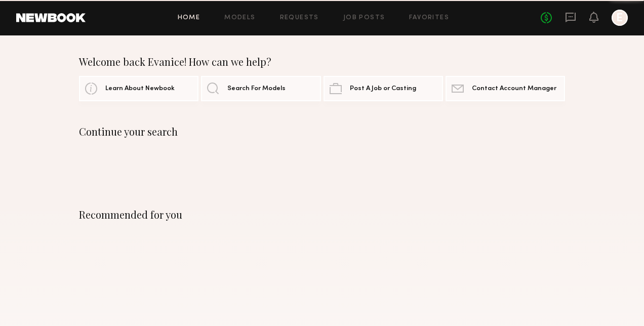  What do you see at coordinates (322, 214) in the screenshot?
I see `div: Recommended for you` at bounding box center [322, 214].